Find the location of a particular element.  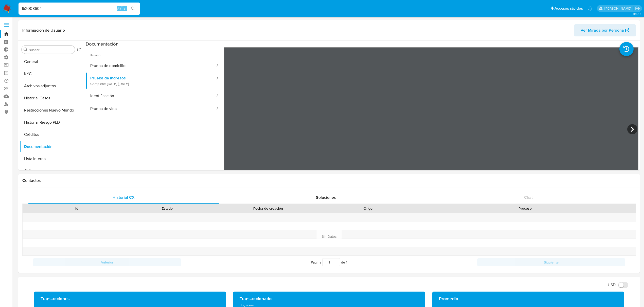

a: Notificaciones is located at coordinates (590, 8).